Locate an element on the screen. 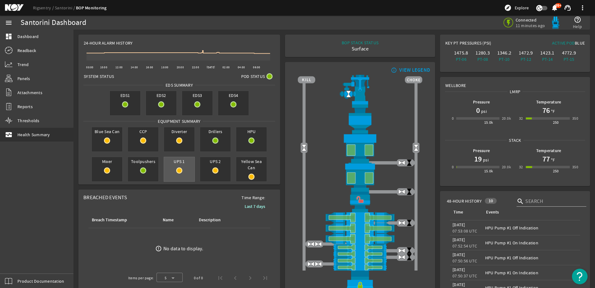 Image resolution: width=595 pixels, height=288 pixels. span: Dashboard is located at coordinates (28, 36).